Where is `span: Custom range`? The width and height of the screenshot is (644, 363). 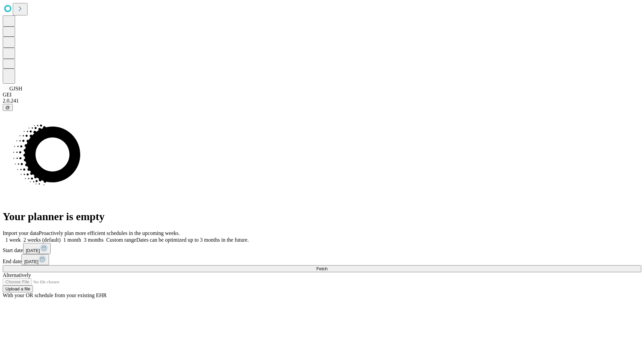 span: Custom range is located at coordinates (121, 239).